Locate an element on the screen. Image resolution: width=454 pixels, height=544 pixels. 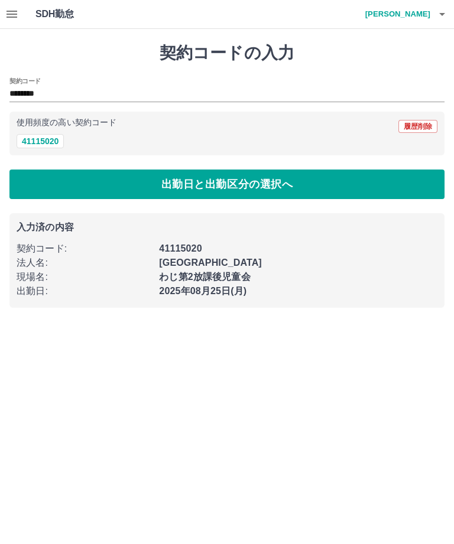
b: わじ第2放課後児童会 is located at coordinates (205, 277).